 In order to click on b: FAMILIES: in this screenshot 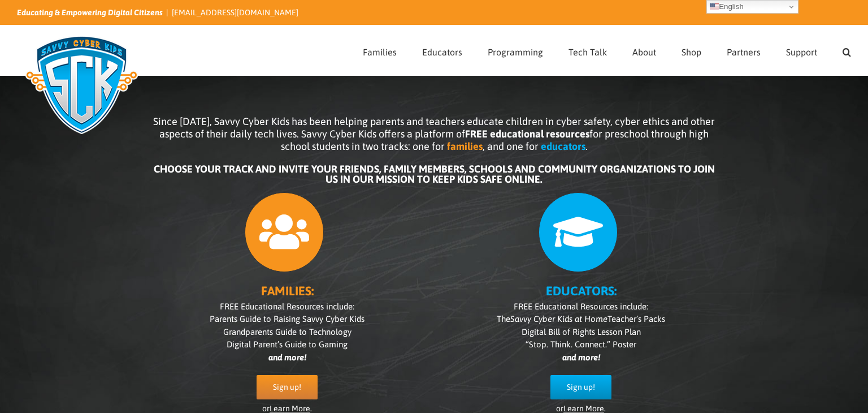, I will do `click(287, 291)`.